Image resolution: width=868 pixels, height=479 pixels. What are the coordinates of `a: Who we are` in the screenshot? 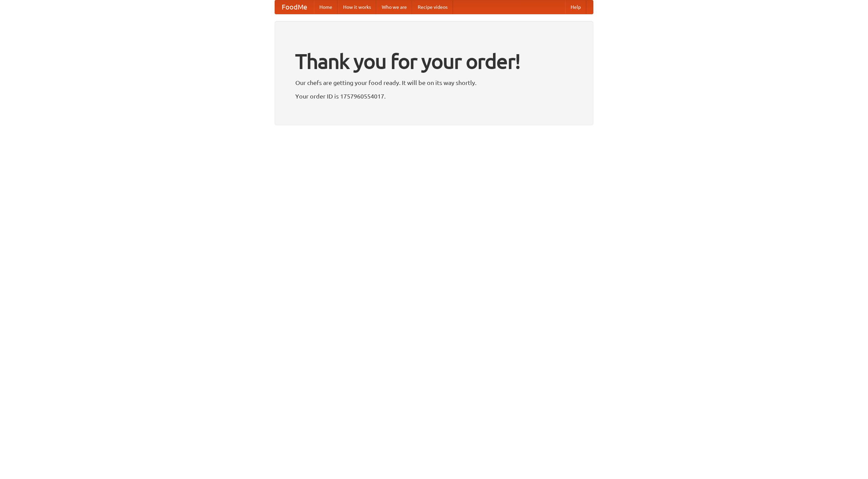 It's located at (394, 7).